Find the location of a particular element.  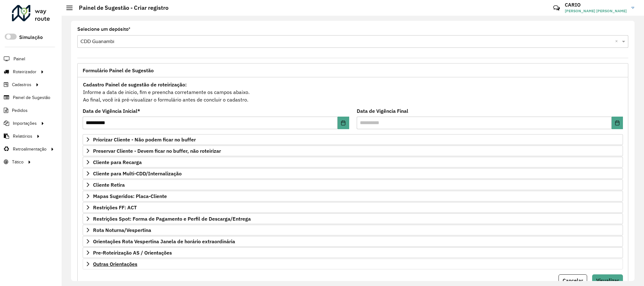

span: Cliente para Recarga is located at coordinates (117, 163).